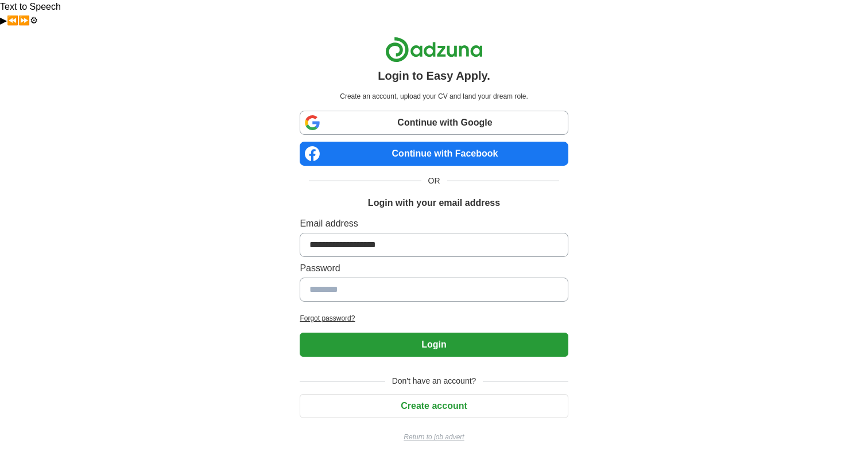 Image resolution: width=868 pixels, height=472 pixels. What do you see at coordinates (433, 154) in the screenshot?
I see `a: Continue with Facebook` at bounding box center [433, 154].